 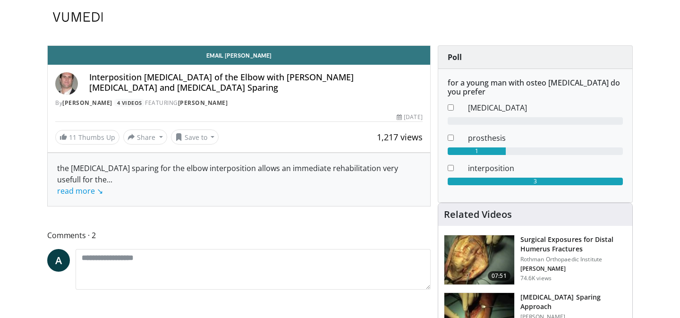 I want to click on span: Comments 2, so click(x=239, y=235).